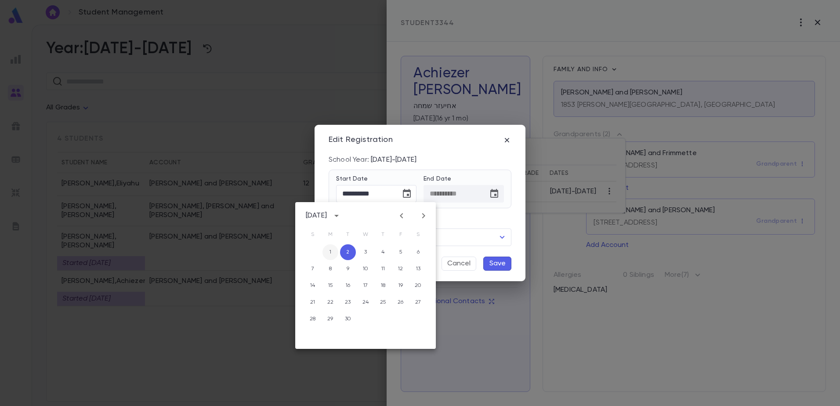 Image resolution: width=840 pixels, height=406 pixels. Describe the element at coordinates (418, 286) in the screenshot. I see `button: 20` at that location.